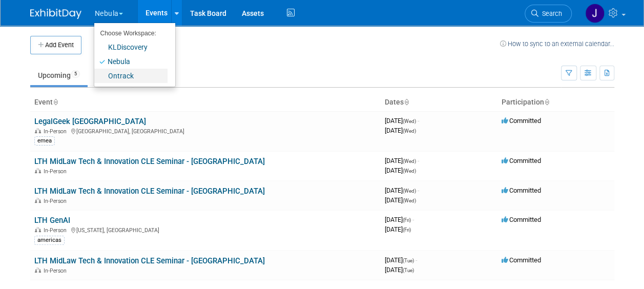  Describe the element at coordinates (406, 102) in the screenshot. I see `a: Sort by Start Date` at that location.